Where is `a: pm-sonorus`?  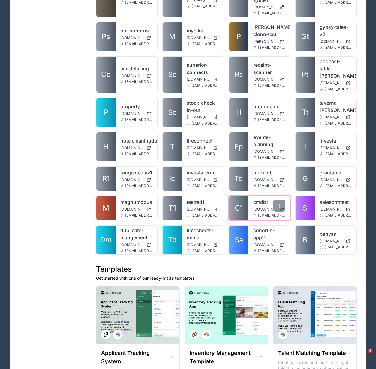
a: pm-sonorus is located at coordinates (136, 31).